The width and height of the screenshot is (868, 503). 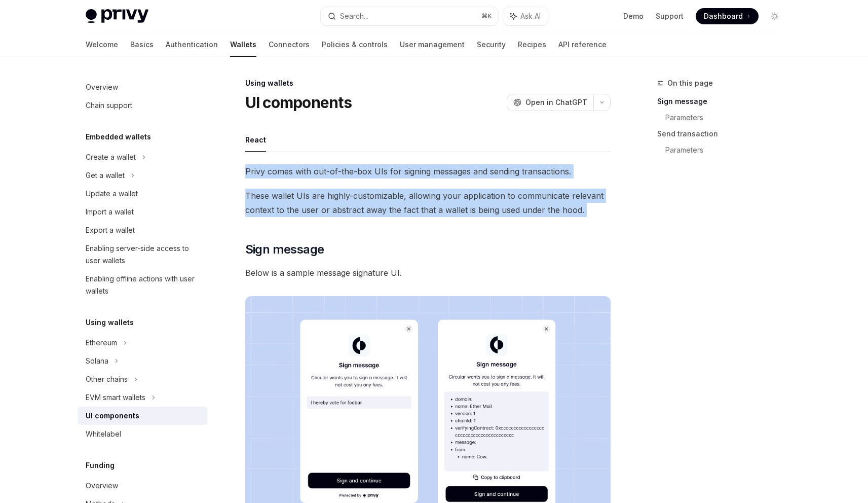 I want to click on div: Ethereum, so click(x=101, y=343).